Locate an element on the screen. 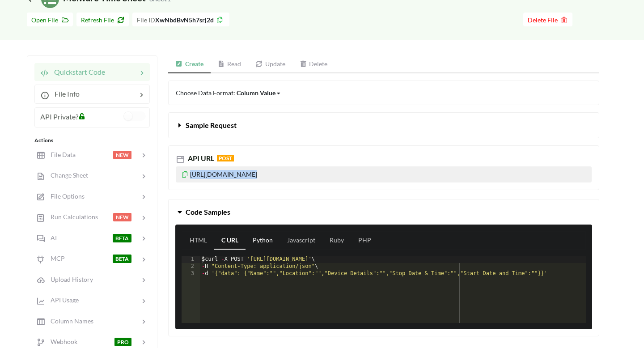  a: Python is located at coordinates (262, 241).